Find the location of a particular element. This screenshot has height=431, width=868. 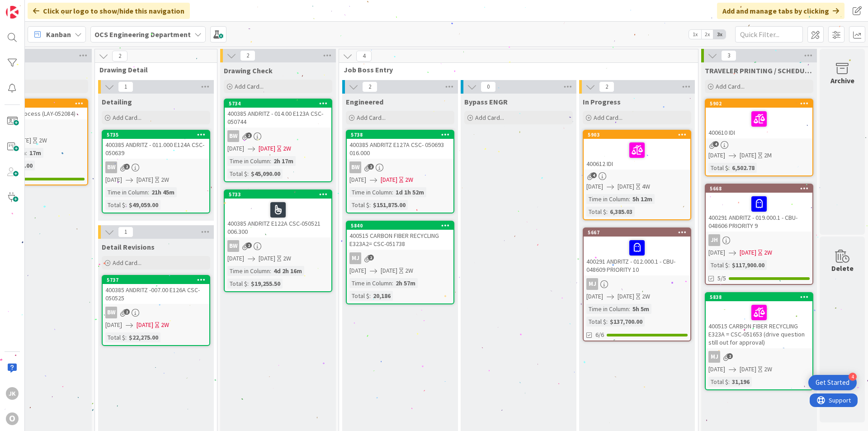

div: Get Started is located at coordinates (832, 383).